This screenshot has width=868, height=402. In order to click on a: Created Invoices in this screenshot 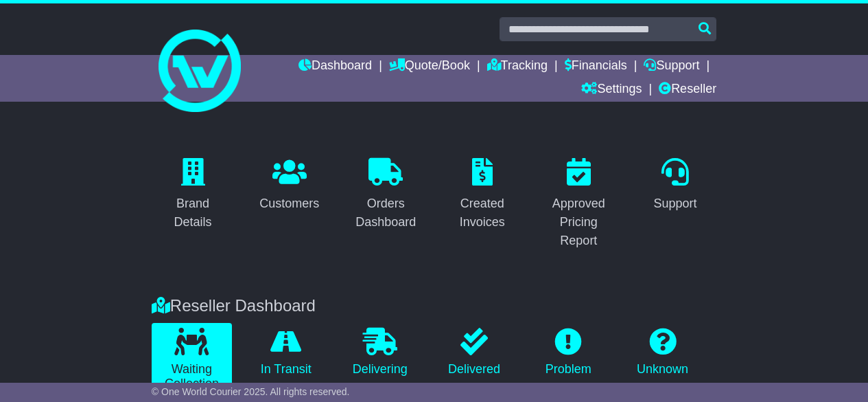, I will do `click(482, 194)`.